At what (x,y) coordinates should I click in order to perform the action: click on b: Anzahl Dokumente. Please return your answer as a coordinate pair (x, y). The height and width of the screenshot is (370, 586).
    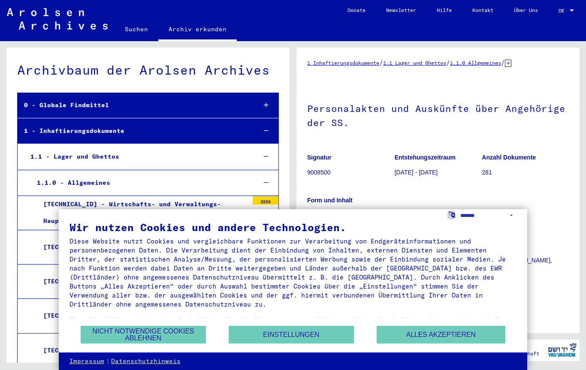
    Looking at the image, I should click on (509, 157).